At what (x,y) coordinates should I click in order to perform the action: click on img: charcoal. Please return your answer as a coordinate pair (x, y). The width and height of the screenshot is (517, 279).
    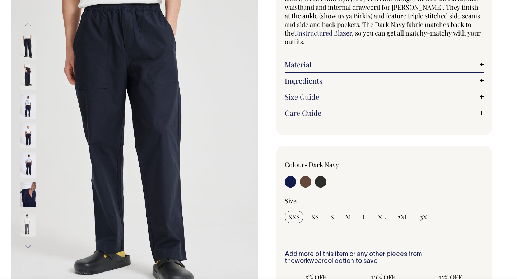
    Looking at the image, I should click on (28, 224).